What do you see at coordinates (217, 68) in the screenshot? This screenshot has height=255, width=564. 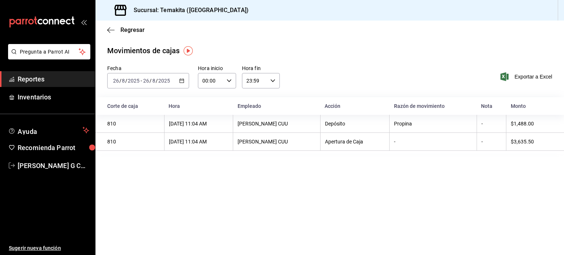 I see `label: Hora inicio` at bounding box center [217, 68].